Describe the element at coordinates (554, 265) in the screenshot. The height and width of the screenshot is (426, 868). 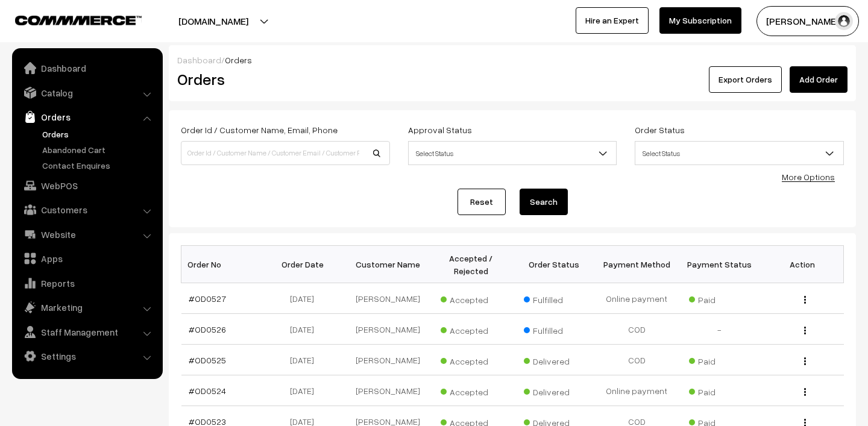
I see `th: Order Status` at that location.